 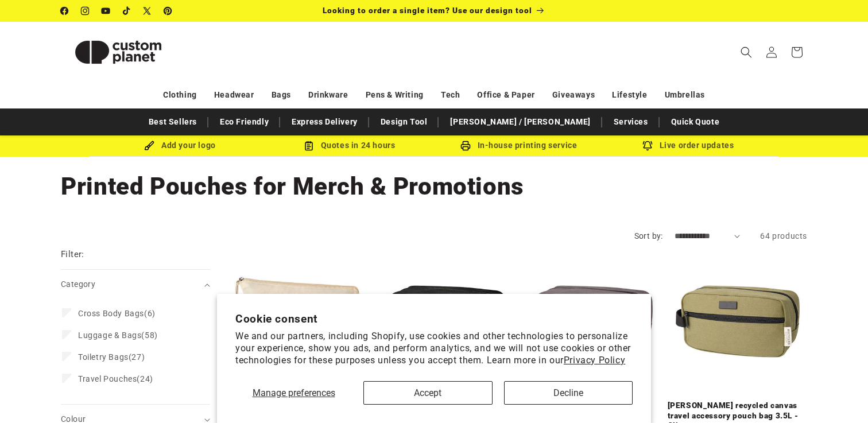 What do you see at coordinates (110, 335) in the screenshot?
I see `span: Luggage & Bags` at bounding box center [110, 335].